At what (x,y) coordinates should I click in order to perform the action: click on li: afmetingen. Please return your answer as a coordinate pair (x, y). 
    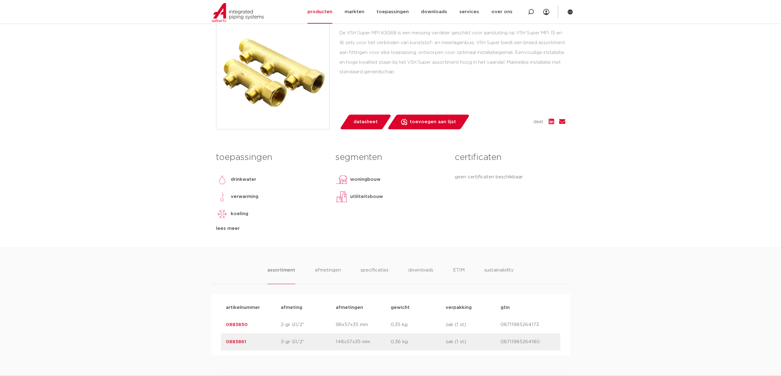
    Looking at the image, I should click on (328, 275).